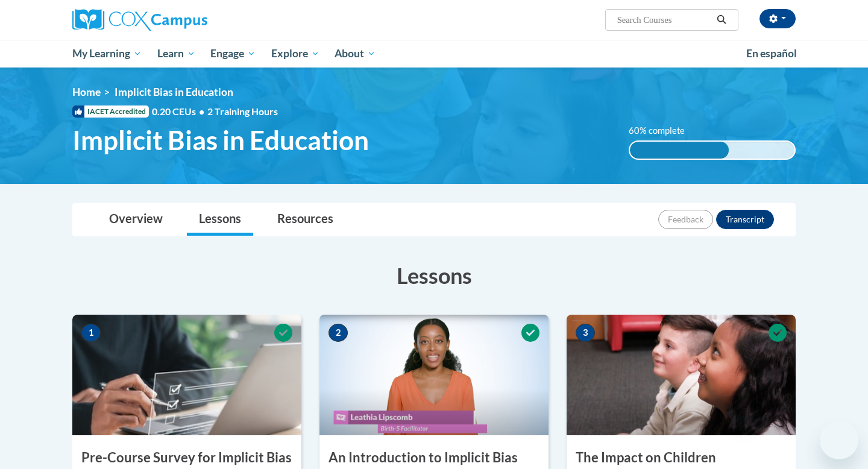 The image size is (868, 469). What do you see at coordinates (434, 276) in the screenshot?
I see `h3: Lessons` at bounding box center [434, 276].